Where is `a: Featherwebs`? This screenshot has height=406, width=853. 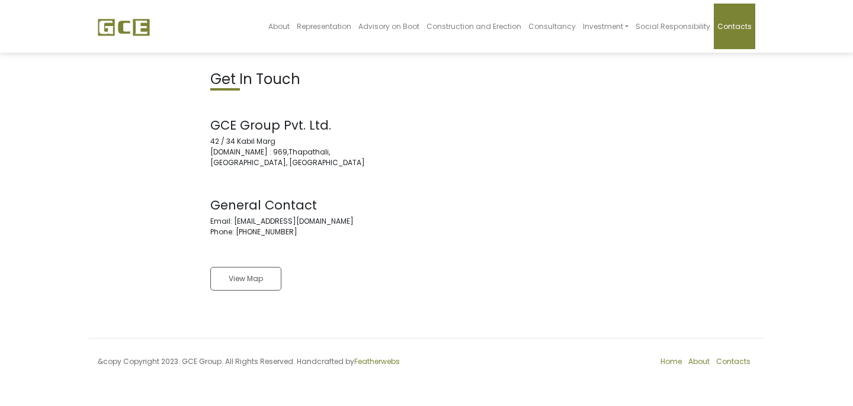
a: Featherwebs is located at coordinates (377, 361).